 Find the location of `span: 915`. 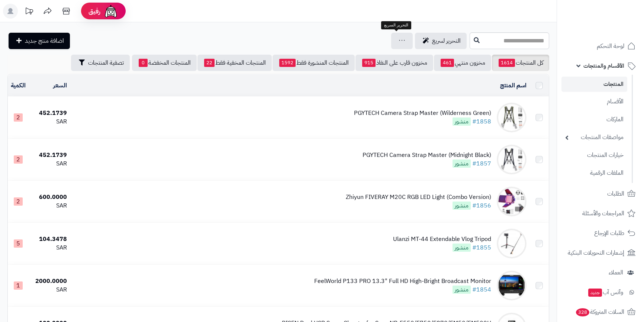

span: 915 is located at coordinates (369, 63).